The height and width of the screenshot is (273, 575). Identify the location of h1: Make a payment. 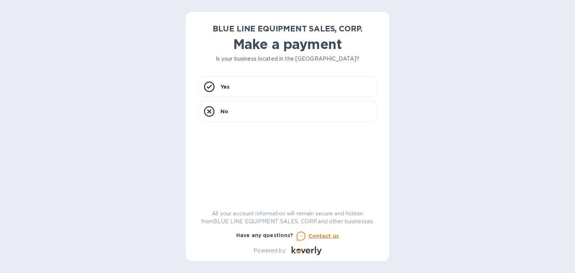
(288, 44).